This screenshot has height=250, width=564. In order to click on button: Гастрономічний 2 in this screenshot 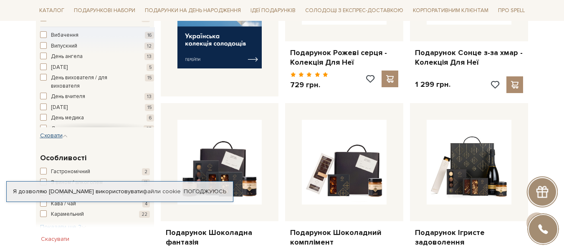, I will do `click(95, 172)`.